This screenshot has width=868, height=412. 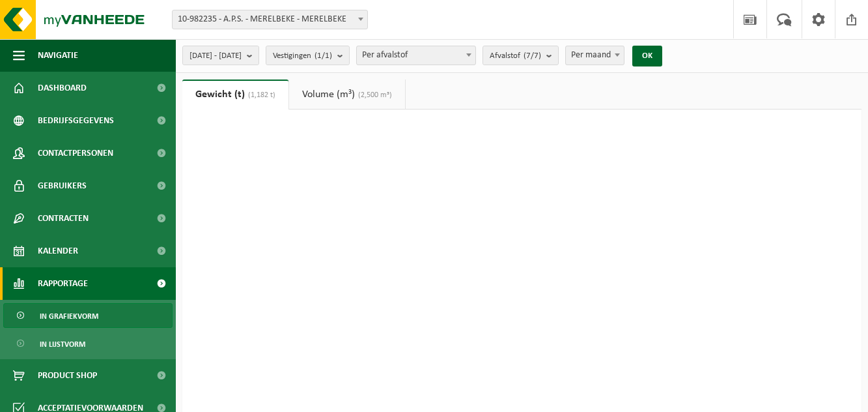 I want to click on span: Gebruikers, so click(x=62, y=186).